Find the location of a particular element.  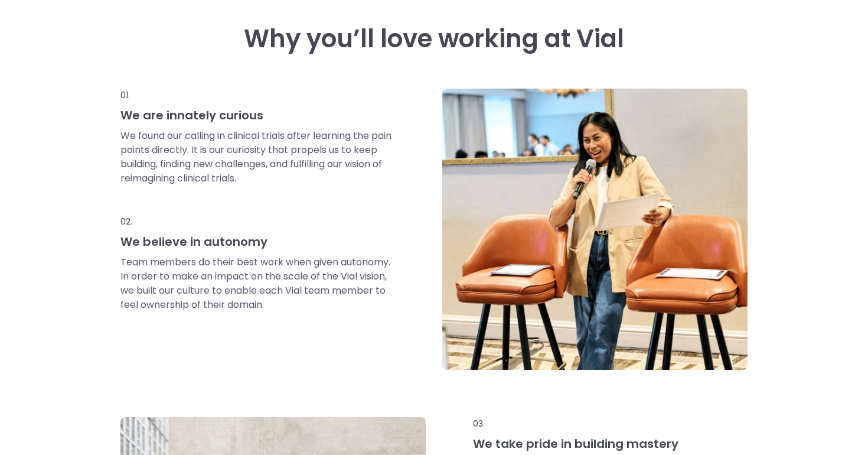

img: Person presenting holding microphone is located at coordinates (595, 229).